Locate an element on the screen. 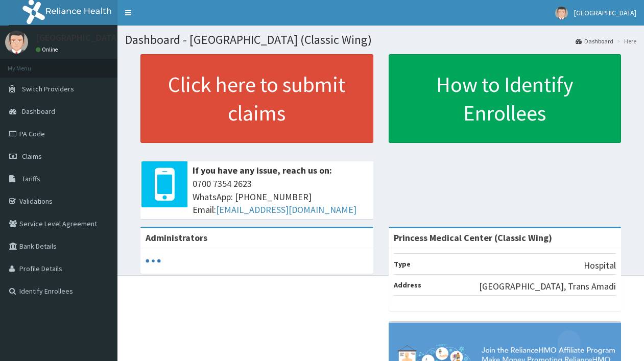 The height and width of the screenshot is (361, 644). b: Type is located at coordinates (402, 264).